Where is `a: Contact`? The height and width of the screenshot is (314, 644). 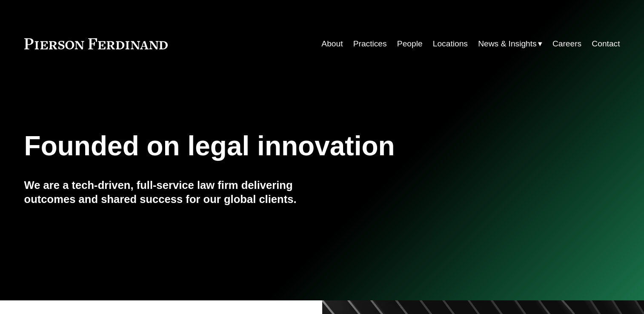 a: Contact is located at coordinates (606, 44).